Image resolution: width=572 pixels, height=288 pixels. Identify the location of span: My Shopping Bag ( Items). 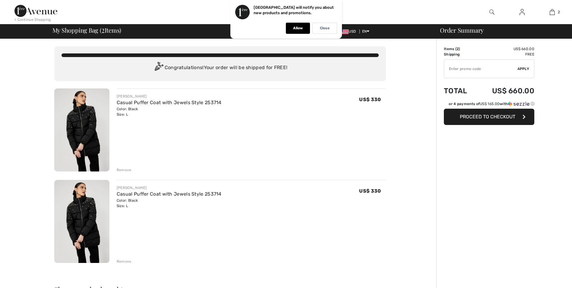
(87, 30).